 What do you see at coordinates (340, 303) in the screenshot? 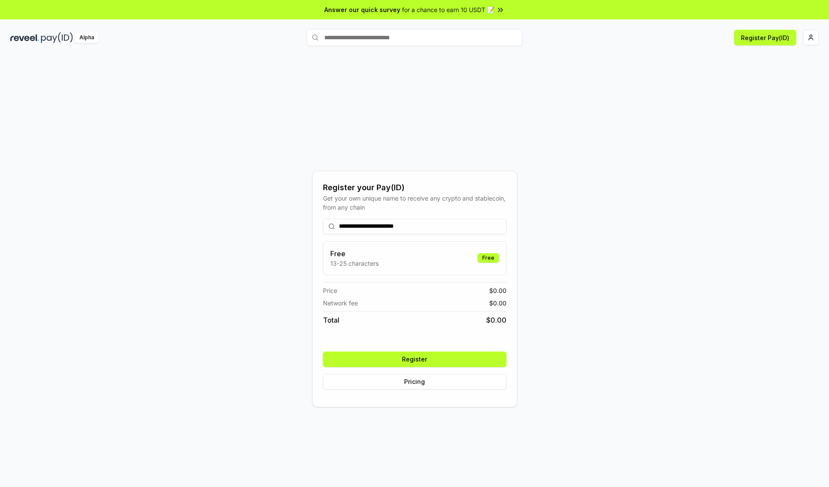
I see `span: Network fee` at bounding box center [340, 303].